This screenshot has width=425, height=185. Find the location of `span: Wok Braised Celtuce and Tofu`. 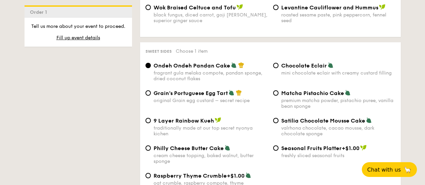

span: Wok Braised Celtuce and Tofu is located at coordinates (194, 7).